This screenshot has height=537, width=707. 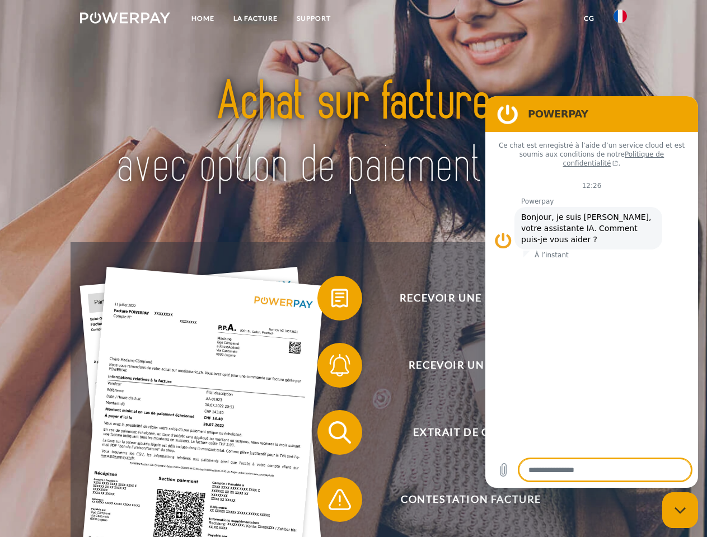 What do you see at coordinates (471, 500) in the screenshot?
I see `span: Contestation Facture` at bounding box center [471, 500].